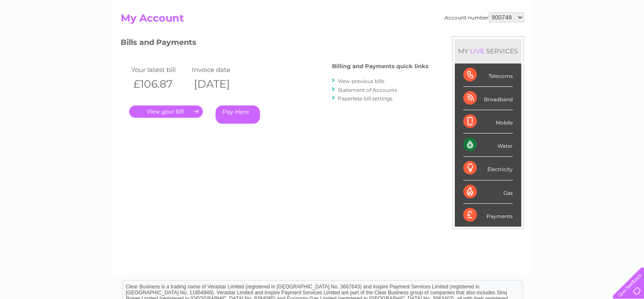 The width and height of the screenshot is (644, 299). I want to click on div: Gas, so click(487, 192).